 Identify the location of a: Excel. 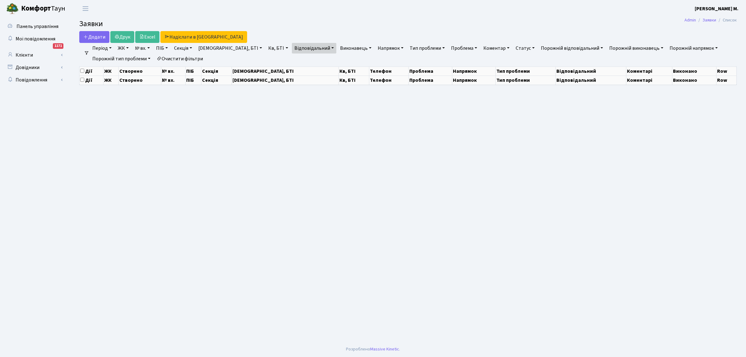
(147, 37).